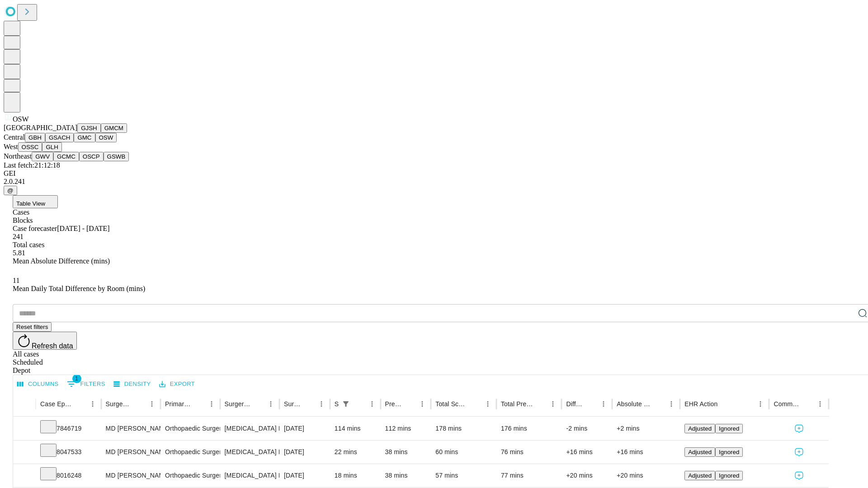  Describe the element at coordinates (452, 404) in the screenshot. I see `div: Total Scheduled Duration` at that location.